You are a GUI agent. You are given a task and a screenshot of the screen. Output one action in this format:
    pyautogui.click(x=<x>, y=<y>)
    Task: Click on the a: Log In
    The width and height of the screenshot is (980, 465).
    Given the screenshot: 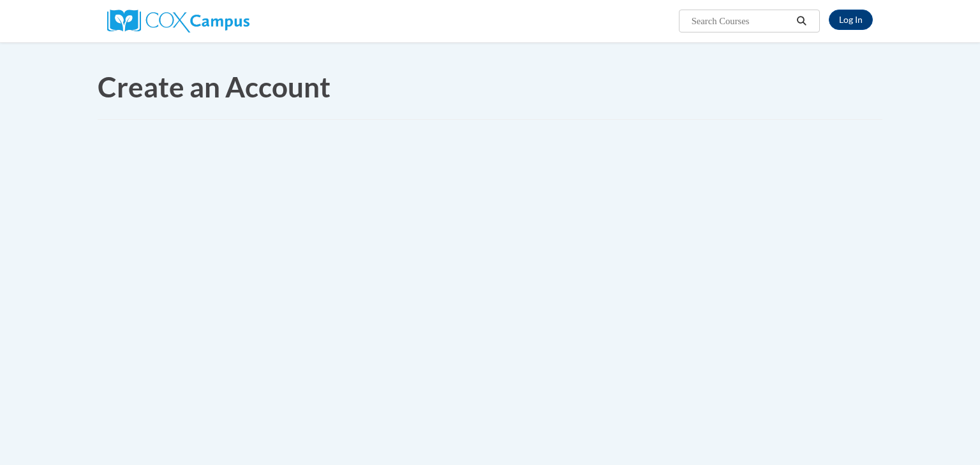 What is the action you would take?
    pyautogui.click(x=850, y=20)
    